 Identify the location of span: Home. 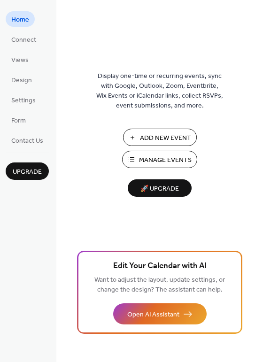
(20, 20).